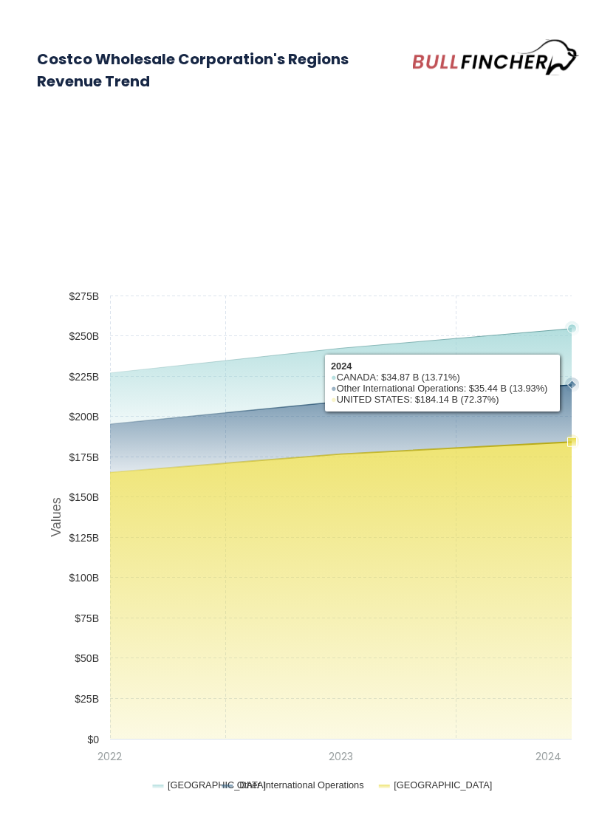 This screenshot has height=840, width=616. I want to click on text: $0, so click(93, 740).